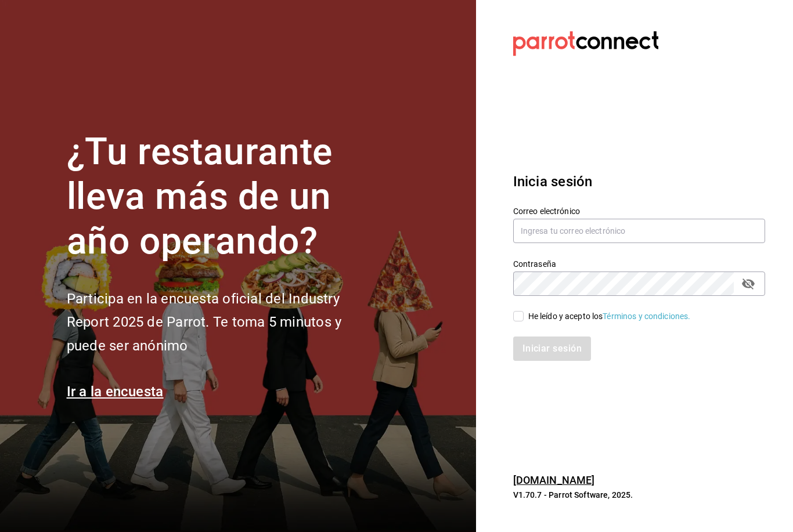 The image size is (793, 532). I want to click on h3: Inicia sesión, so click(639, 182).